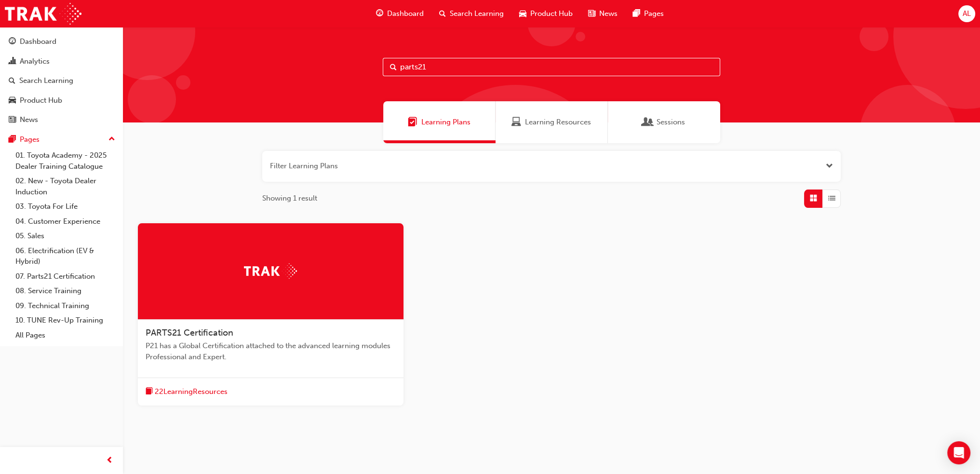 Image resolution: width=980 pixels, height=474 pixels. Describe the element at coordinates (61, 42) in the screenshot. I see `a: Dashboard` at that location.